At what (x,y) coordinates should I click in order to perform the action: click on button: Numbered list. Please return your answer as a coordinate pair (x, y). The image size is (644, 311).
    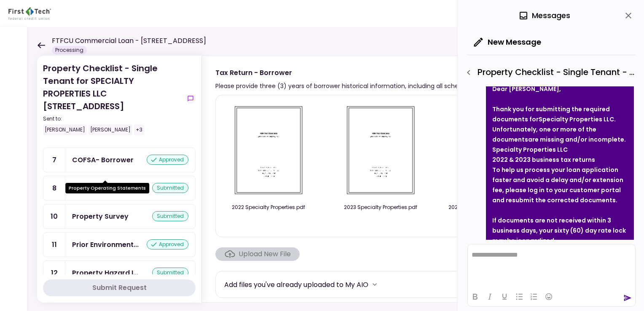
    Looking at the image, I should click on (534, 297).